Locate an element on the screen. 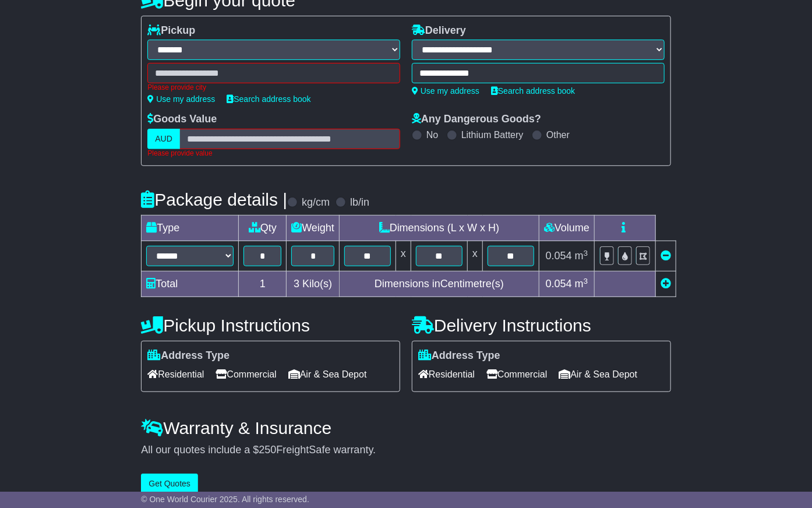 This screenshot has height=508, width=812. label: Other is located at coordinates (559, 134).